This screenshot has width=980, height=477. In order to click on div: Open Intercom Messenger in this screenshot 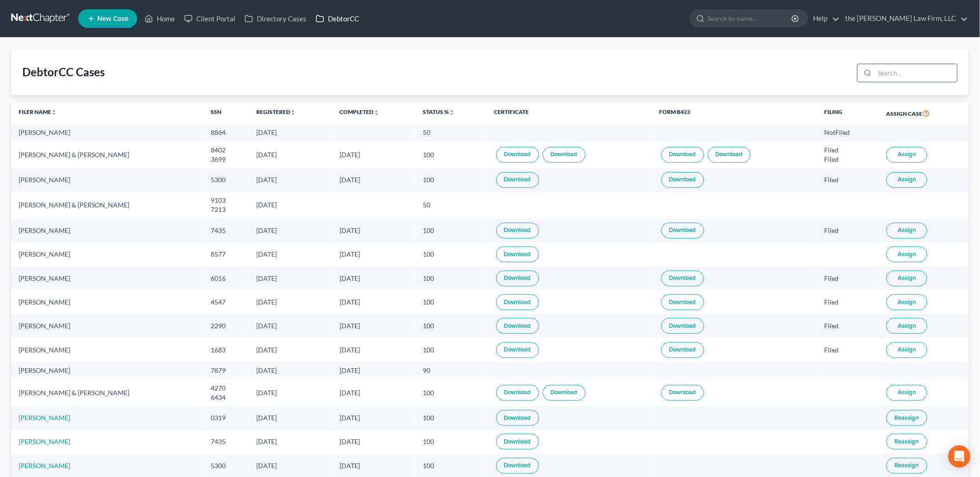, I will do `click(960, 457)`.